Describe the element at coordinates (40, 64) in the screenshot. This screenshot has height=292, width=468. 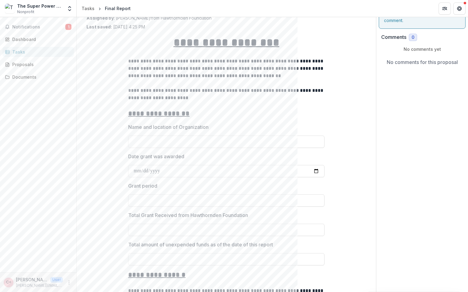
I see `div: Proposals` at that location.